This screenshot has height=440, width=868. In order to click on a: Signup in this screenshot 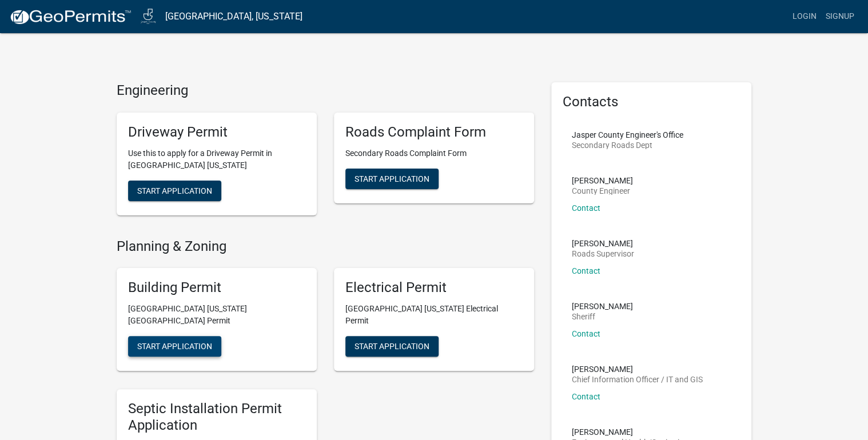, I will do `click(840, 16)`.